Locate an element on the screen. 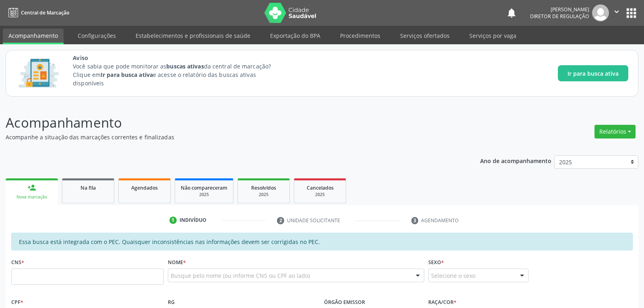 The height and width of the screenshot is (308, 644). a: Estabelecimentos e profissionais de saúde is located at coordinates (193, 35).